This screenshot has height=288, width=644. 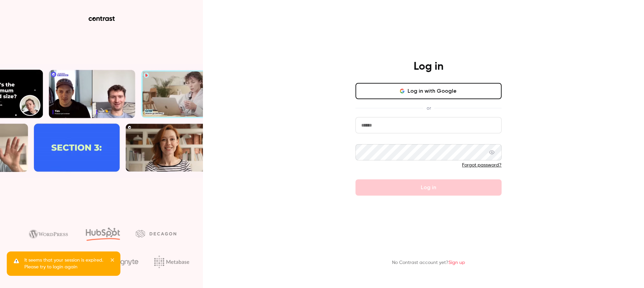 What do you see at coordinates (156, 234) in the screenshot?
I see `img: decagon` at bounding box center [156, 234].